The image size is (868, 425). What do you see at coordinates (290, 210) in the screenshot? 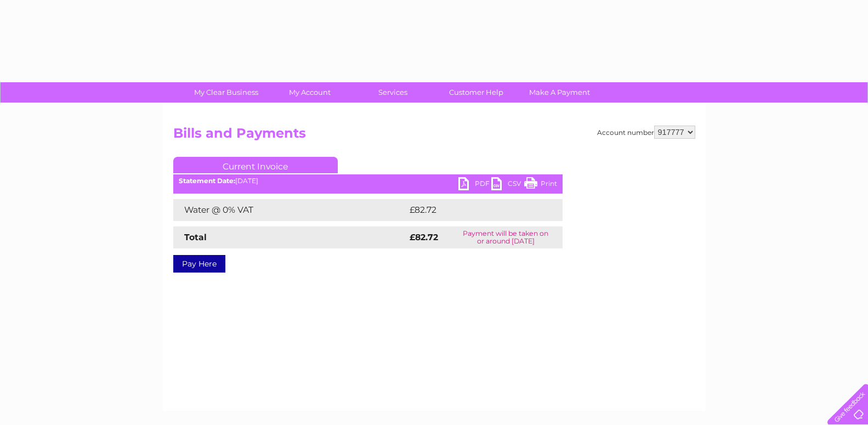
I see `td: Water @ 0% VAT` at bounding box center [290, 210].